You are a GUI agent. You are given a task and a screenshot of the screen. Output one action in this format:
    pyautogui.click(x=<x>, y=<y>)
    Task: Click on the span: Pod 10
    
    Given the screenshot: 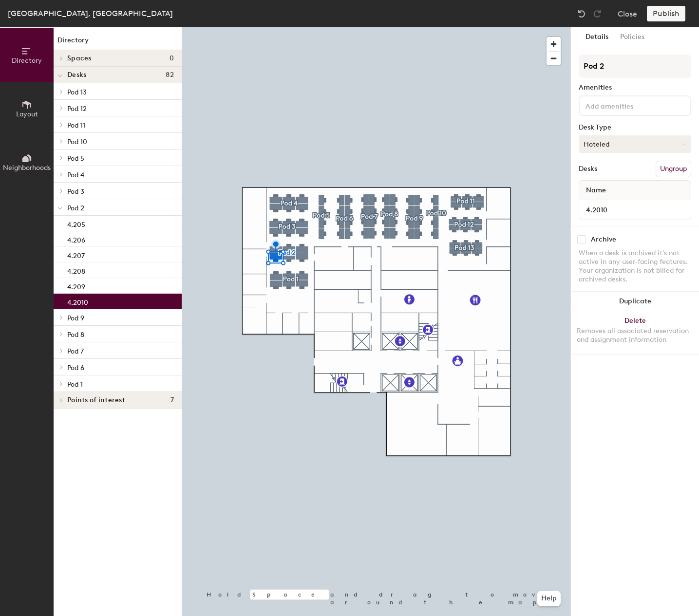 What is the action you would take?
    pyautogui.click(x=77, y=142)
    